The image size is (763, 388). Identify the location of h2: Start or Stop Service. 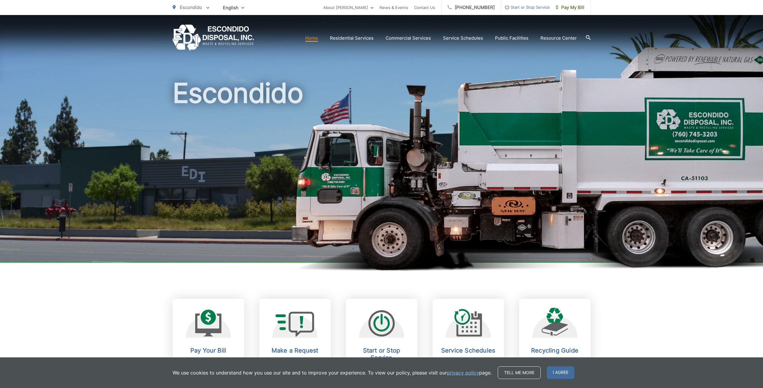
(382, 354).